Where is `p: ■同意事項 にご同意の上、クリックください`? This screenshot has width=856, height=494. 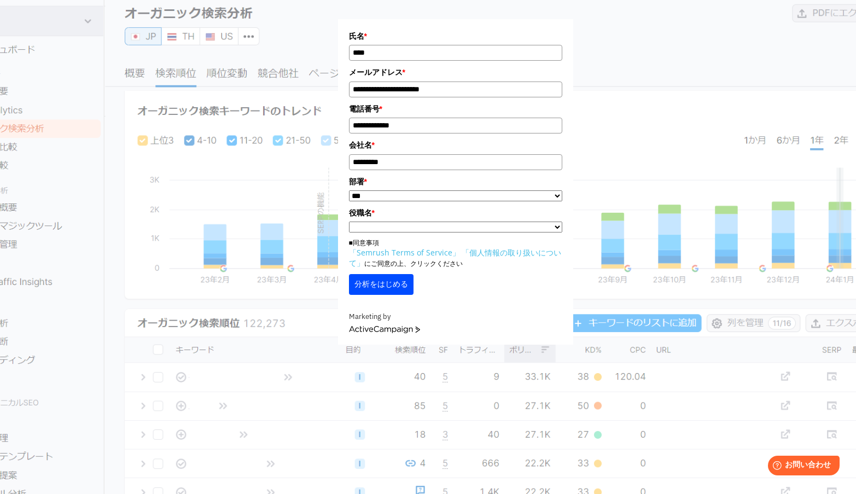
p: ■同意事項 にご同意の上、クリックください is located at coordinates (456, 253).